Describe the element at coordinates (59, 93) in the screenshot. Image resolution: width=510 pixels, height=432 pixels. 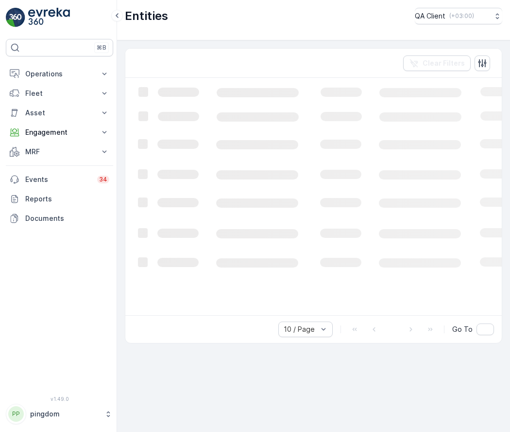
I see `button: Fleet` at that location.